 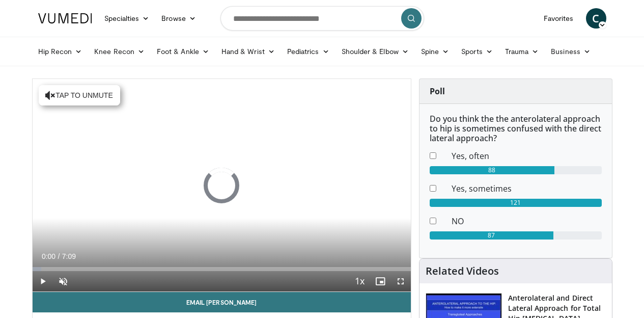 I want to click on a: Business, so click(x=571, y=51).